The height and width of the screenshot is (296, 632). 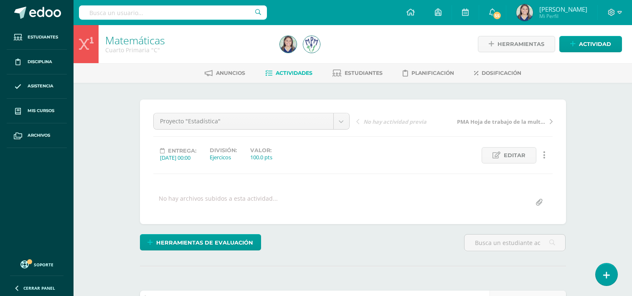 What do you see at coordinates (187, 50) in the screenshot?
I see `div: Cuarto Primaria 'C'` at bounding box center [187, 50].